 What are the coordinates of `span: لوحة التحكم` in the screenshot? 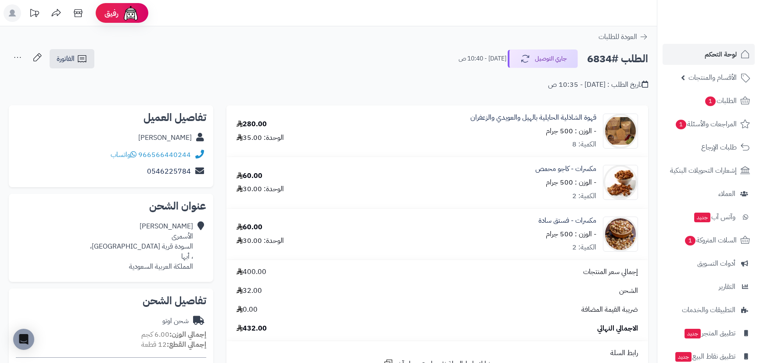 It's located at (721, 54).